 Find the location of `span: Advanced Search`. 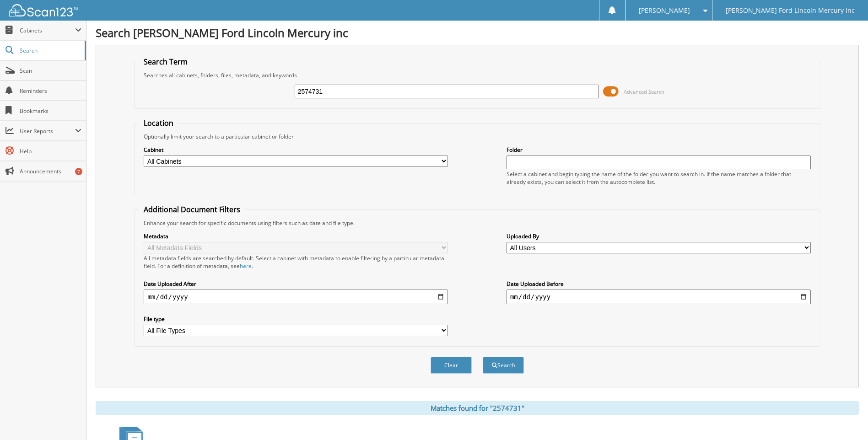

span: Advanced Search is located at coordinates (644, 91).